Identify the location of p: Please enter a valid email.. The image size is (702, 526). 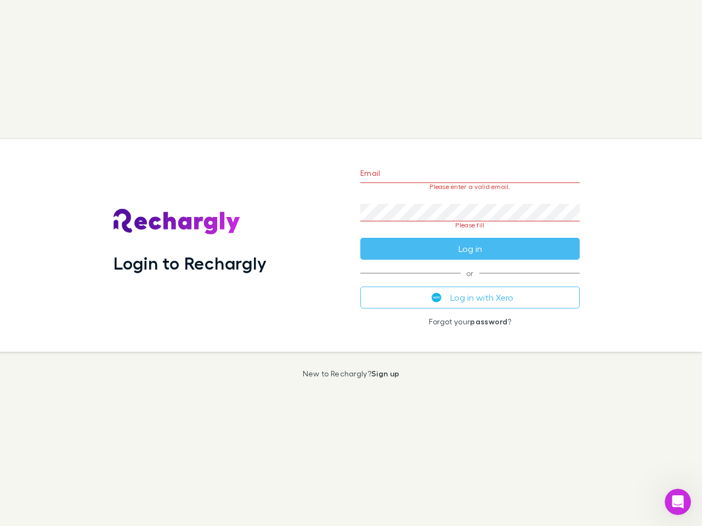
(470, 187).